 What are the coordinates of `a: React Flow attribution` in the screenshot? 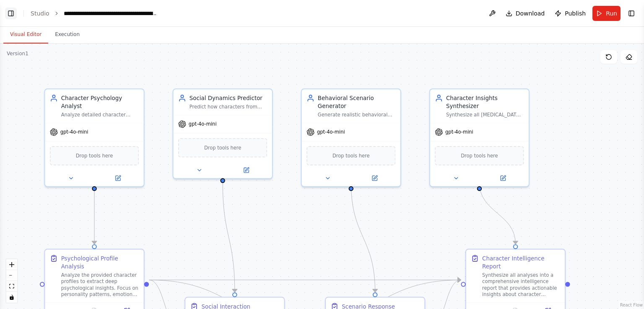 It's located at (631, 305).